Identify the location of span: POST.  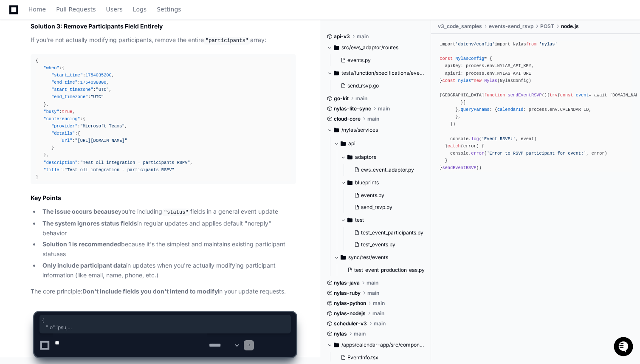
(547, 26).